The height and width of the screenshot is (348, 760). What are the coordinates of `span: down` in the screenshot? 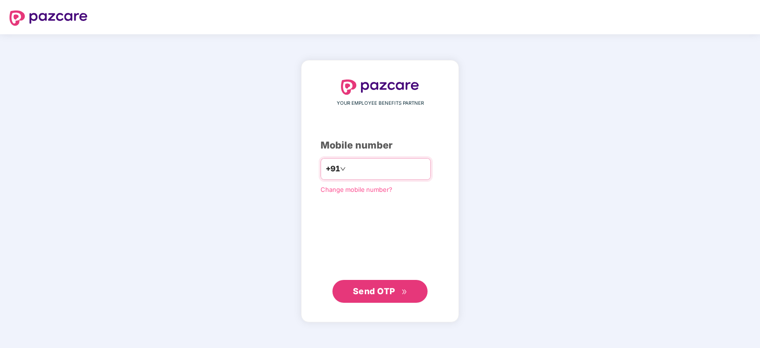 It's located at (343, 169).